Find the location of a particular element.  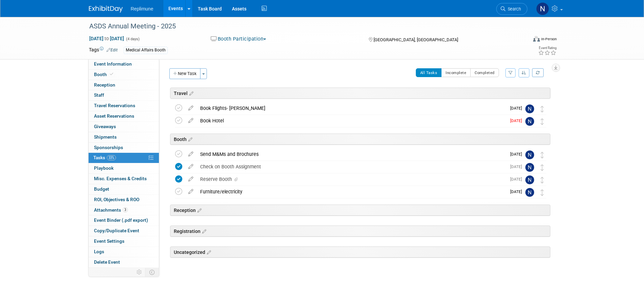

img: ExhibitDay is located at coordinates (106, 9).